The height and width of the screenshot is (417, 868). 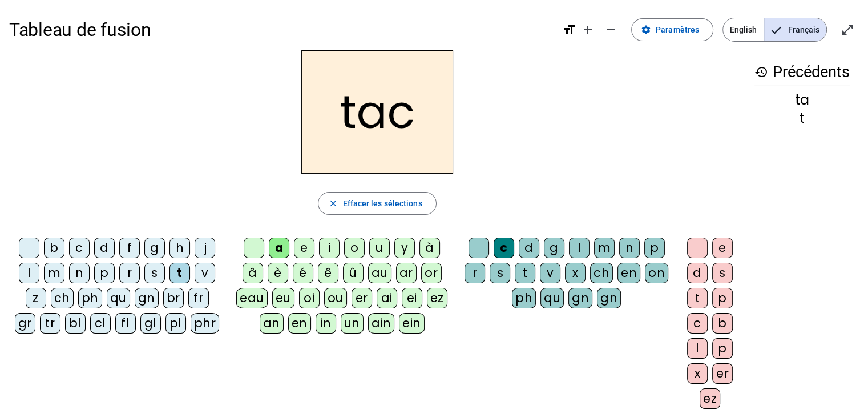 What do you see at coordinates (283, 298) in the screenshot?
I see `div: eu` at bounding box center [283, 298].